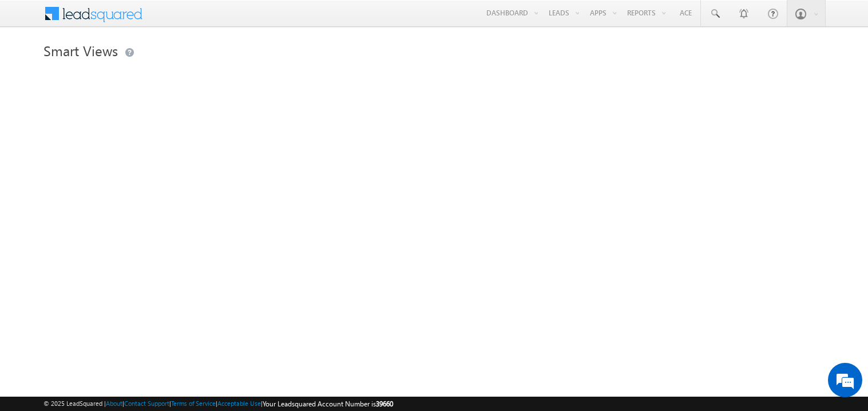 Image resolution: width=868 pixels, height=411 pixels. I want to click on span: Your Leadsquared Account Number is, so click(328, 403).